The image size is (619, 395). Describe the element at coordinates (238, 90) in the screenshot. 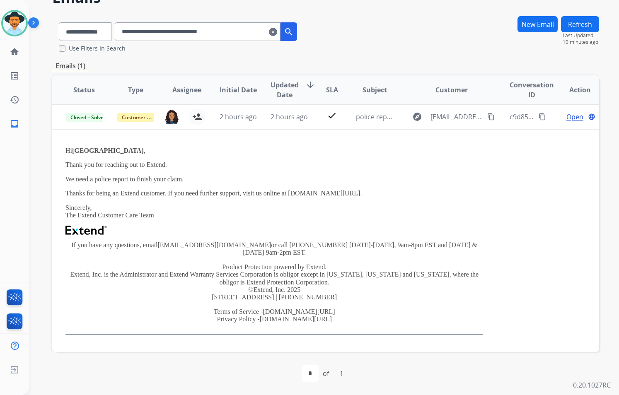

I see `span: Initial Date` at that location.